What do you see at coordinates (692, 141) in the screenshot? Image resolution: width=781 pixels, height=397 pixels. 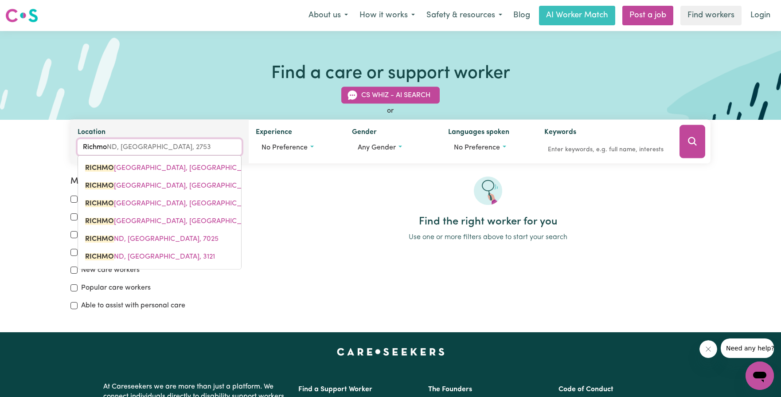 I see `button: Search` at bounding box center [692, 141].